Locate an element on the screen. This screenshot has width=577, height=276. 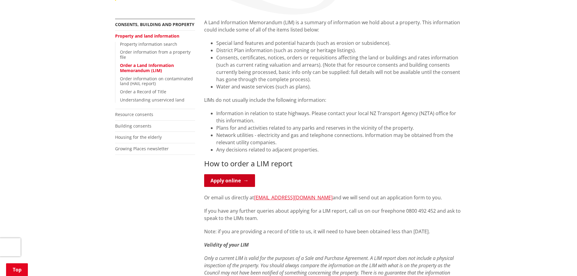
a: Order information from a property file is located at coordinates (155, 55).